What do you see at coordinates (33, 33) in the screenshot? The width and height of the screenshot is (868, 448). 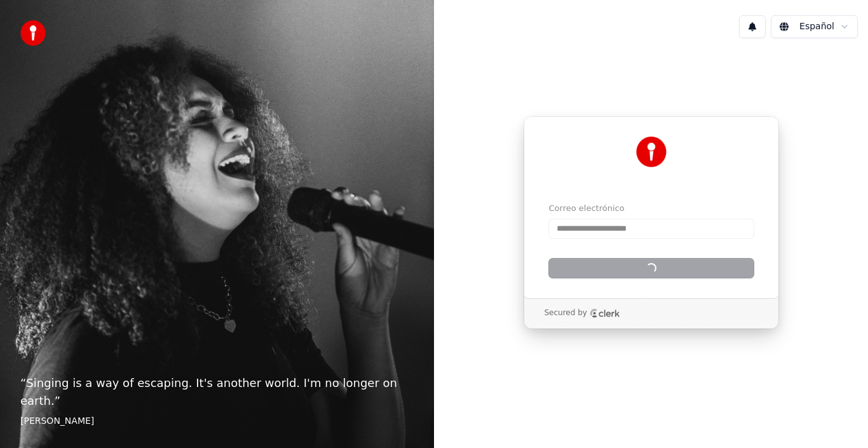 I see `img: youka` at bounding box center [33, 33].